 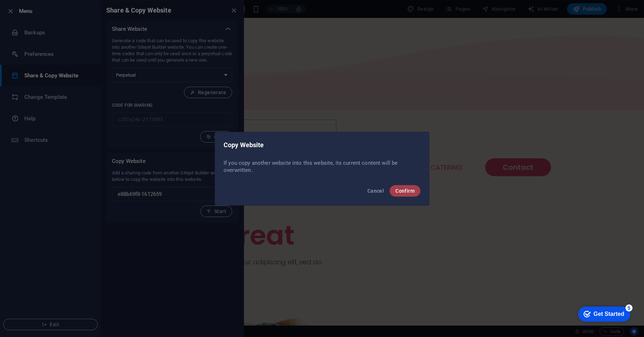 I want to click on span: Cancel, so click(x=375, y=191).